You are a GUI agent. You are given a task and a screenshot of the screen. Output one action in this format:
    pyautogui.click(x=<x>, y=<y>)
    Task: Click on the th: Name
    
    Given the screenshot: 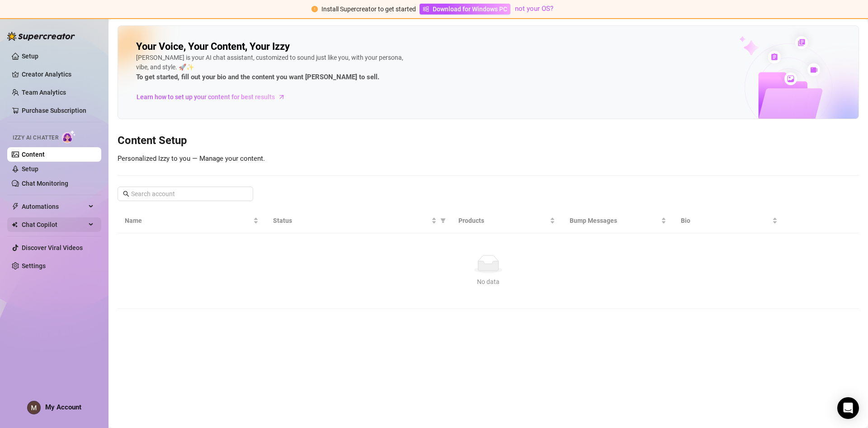 What is the action you would take?
    pyautogui.click(x=191, y=220)
    